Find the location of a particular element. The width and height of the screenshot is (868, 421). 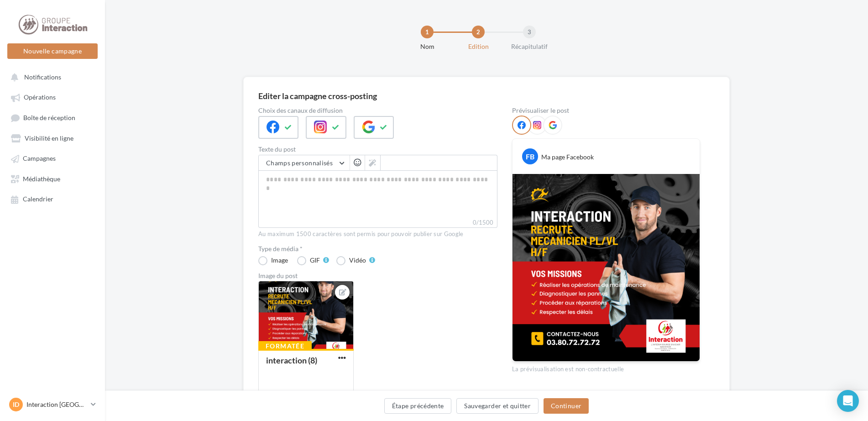

div: Ma page Facebook is located at coordinates (567, 157).